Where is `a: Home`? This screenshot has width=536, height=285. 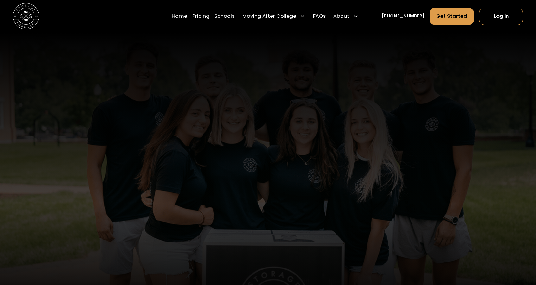 a: Home is located at coordinates (179, 16).